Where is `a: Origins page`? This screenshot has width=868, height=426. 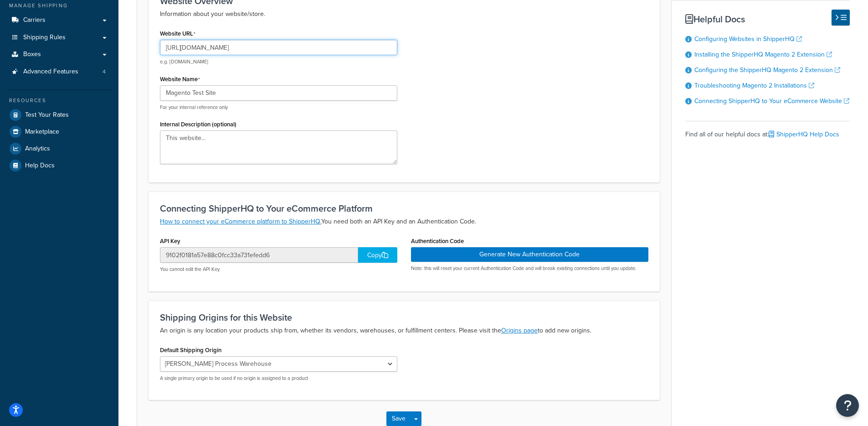 a: Origins page is located at coordinates (520, 330).